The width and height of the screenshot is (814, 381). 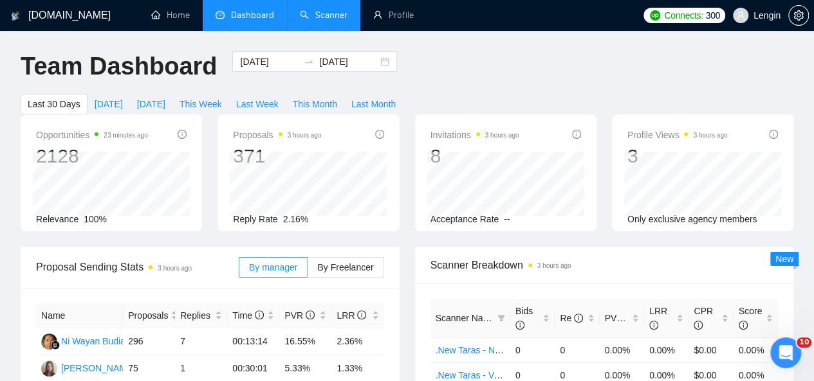 I want to click on span: Last 30 Days, so click(x=54, y=104).